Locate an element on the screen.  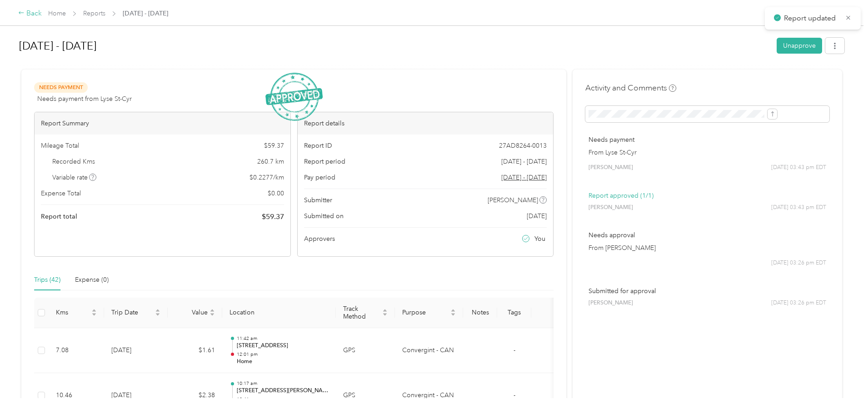
div: Back is located at coordinates (30, 14).